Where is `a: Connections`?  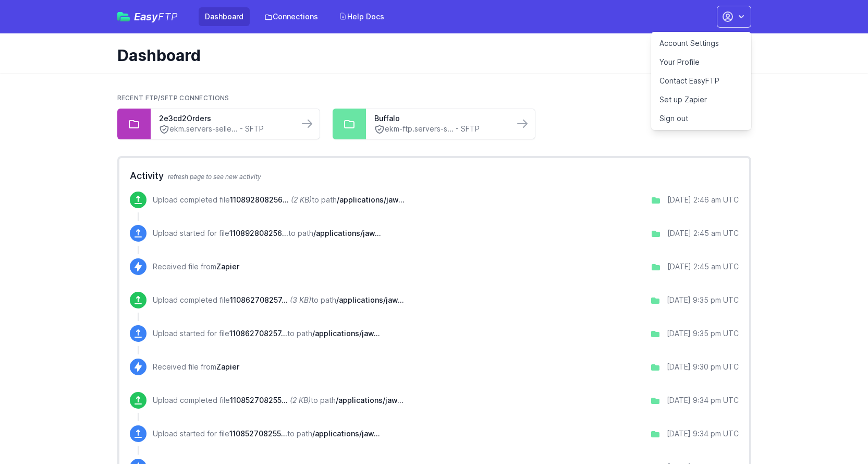 a: Connections is located at coordinates (291, 16).